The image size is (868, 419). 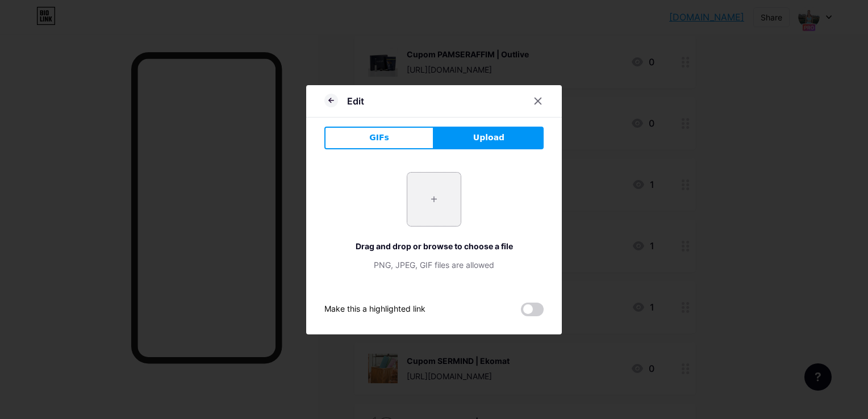 I want to click on div: Make this a highlighted link, so click(x=375, y=310).